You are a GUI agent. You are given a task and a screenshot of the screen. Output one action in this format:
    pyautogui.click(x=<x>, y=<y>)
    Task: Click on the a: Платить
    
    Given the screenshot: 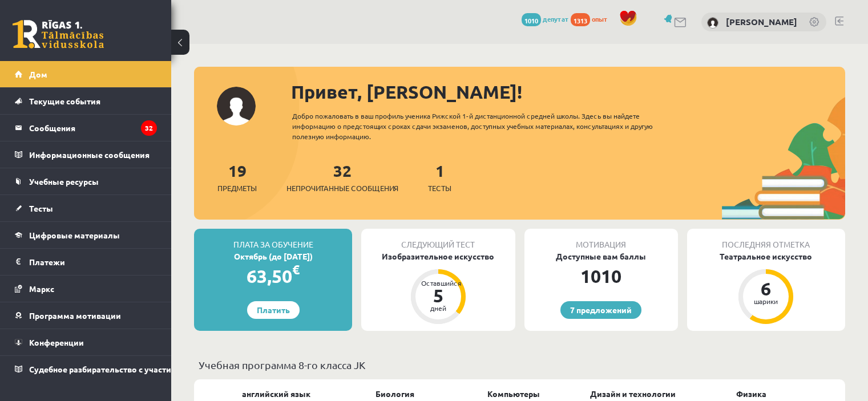 What is the action you would take?
    pyautogui.click(x=273, y=310)
    